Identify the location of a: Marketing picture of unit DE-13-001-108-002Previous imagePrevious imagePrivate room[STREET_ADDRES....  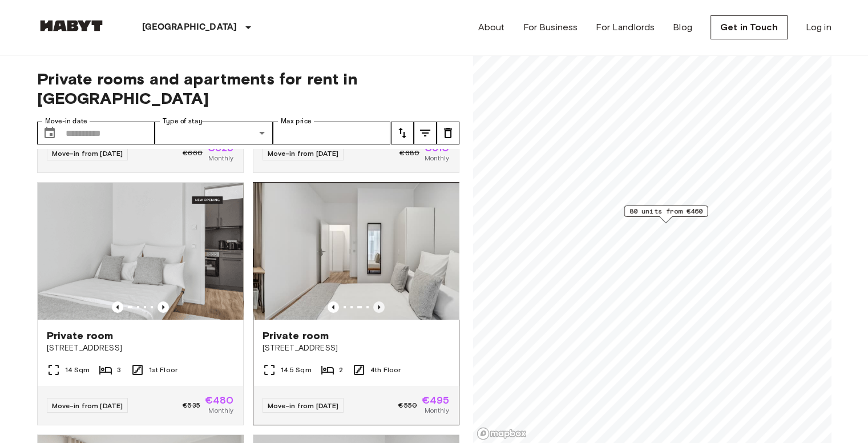
(140, 304).